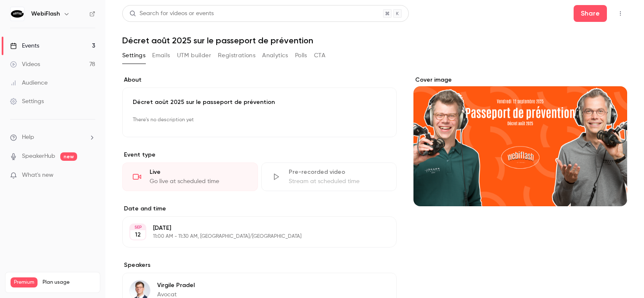 The width and height of the screenshot is (644, 298). Describe the element at coordinates (17, 14) in the screenshot. I see `img: WebiFlash` at that location.